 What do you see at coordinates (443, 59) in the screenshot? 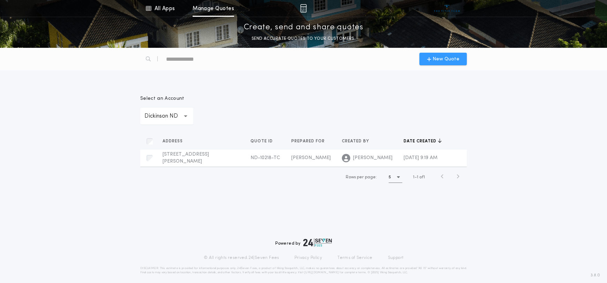
I see `button: New Quote` at bounding box center [443, 59].